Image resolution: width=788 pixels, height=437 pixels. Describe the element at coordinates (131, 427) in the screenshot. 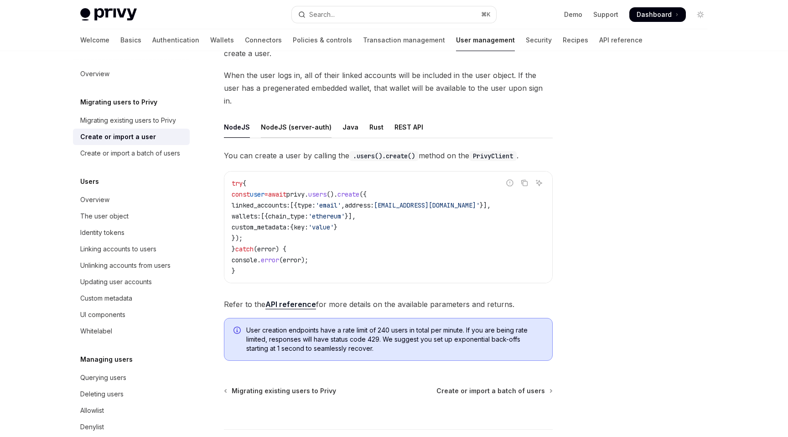

I see `a: Denylist` at that location.